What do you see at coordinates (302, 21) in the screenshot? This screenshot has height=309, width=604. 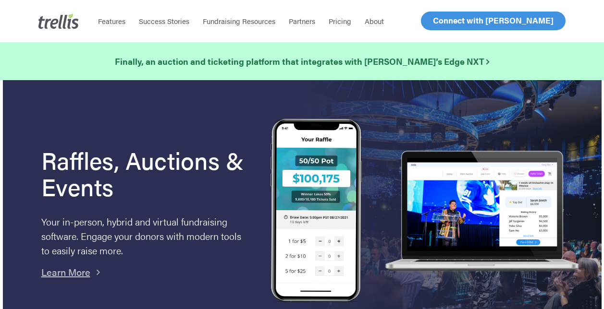 I see `span: Partners` at bounding box center [302, 21].